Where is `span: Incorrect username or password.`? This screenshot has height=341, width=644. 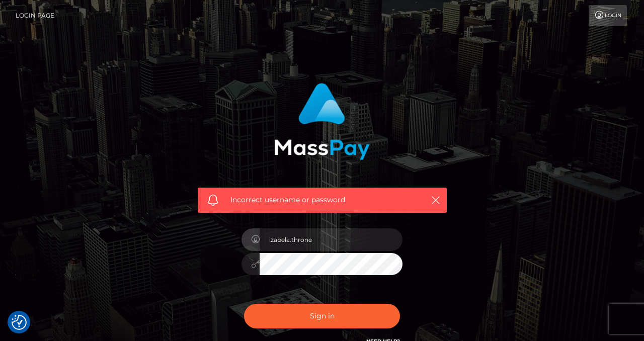 span: Incorrect username or password. is located at coordinates (322, 200).